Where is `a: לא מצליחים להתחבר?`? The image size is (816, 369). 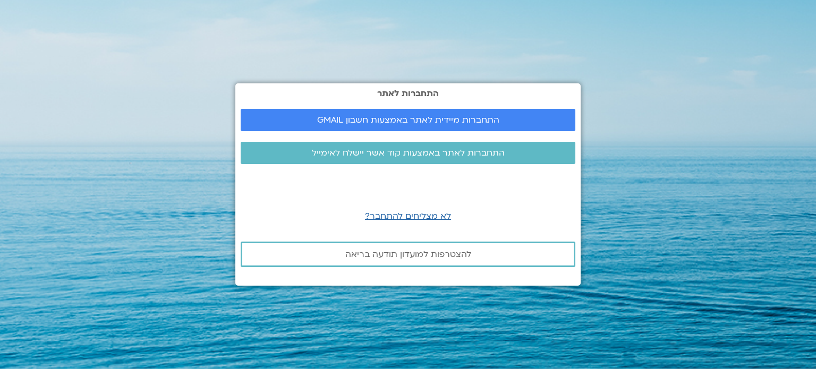
a: לא מצליחים להתחבר? is located at coordinates (408, 216).